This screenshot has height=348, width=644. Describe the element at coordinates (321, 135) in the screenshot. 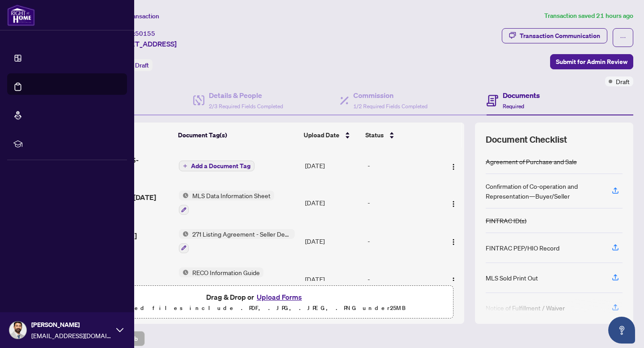

I see `span: Upload Date` at that location.